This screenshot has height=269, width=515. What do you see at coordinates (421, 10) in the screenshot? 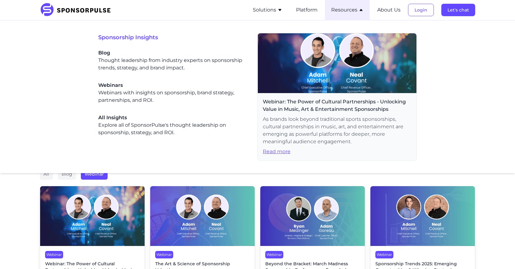
I see `a: Login` at bounding box center [421, 10].